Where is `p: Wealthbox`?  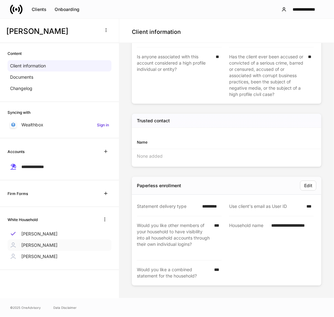
p: Wealthbox is located at coordinates (32, 125).